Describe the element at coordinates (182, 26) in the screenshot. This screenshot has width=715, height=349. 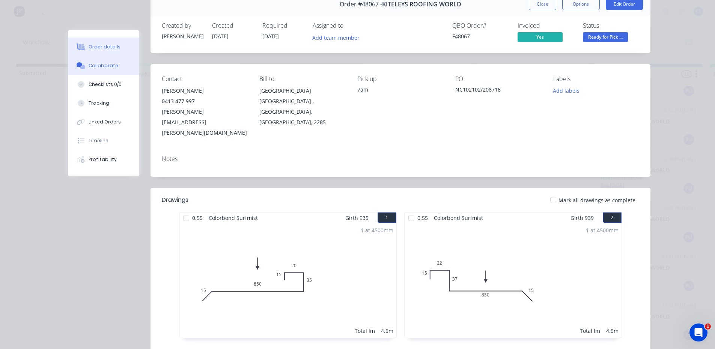
I see `div: Created by` at that location.